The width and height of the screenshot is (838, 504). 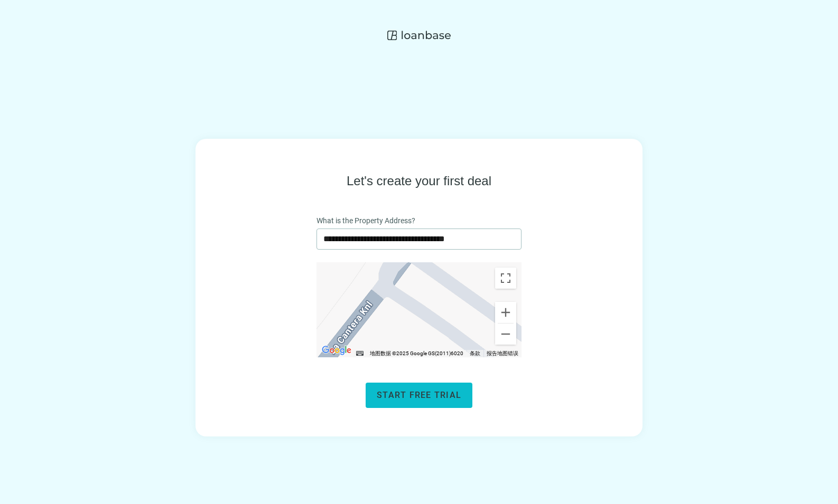 I want to click on a: 报告地图错误, so click(x=502, y=353).